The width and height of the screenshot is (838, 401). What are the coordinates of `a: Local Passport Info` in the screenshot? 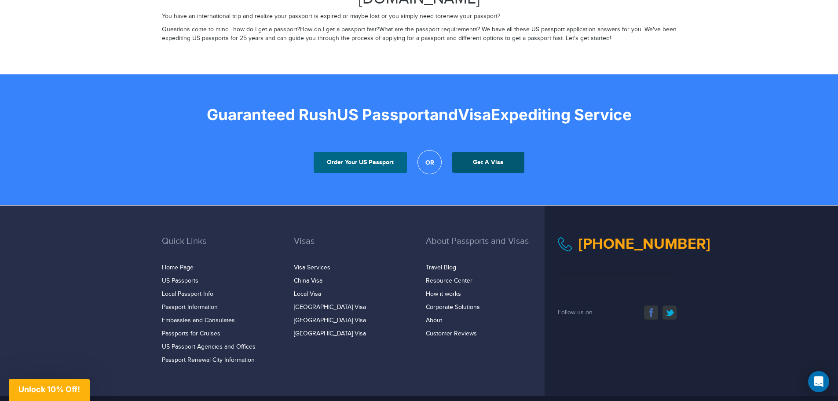 It's located at (187, 294).